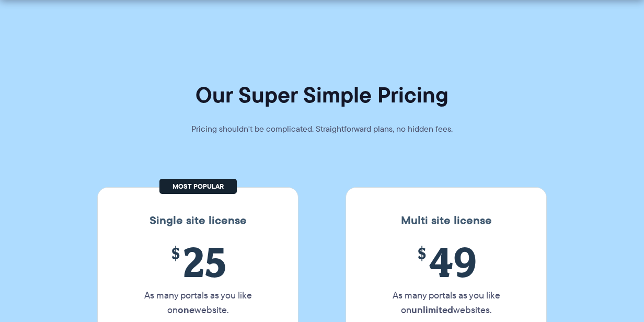  Describe the element at coordinates (198, 261) in the screenshot. I see `span: 25` at that location.